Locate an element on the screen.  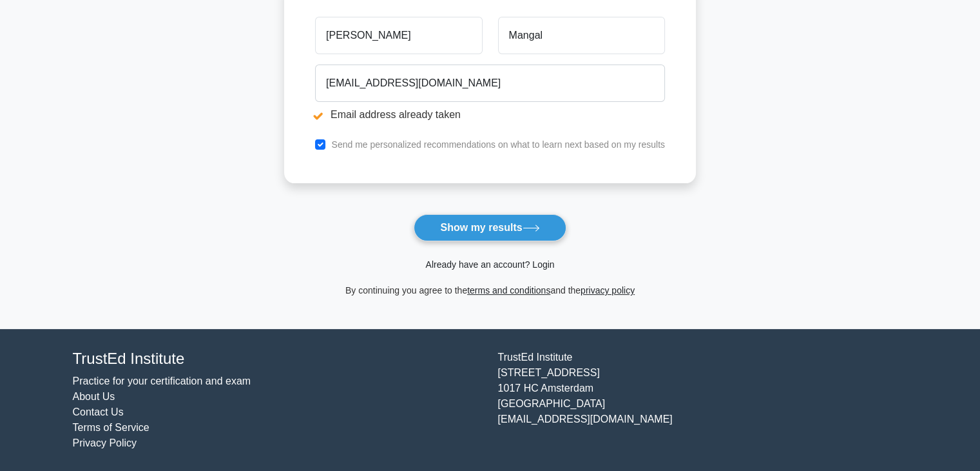
a: Already have an account? Login is located at coordinates (490, 265).